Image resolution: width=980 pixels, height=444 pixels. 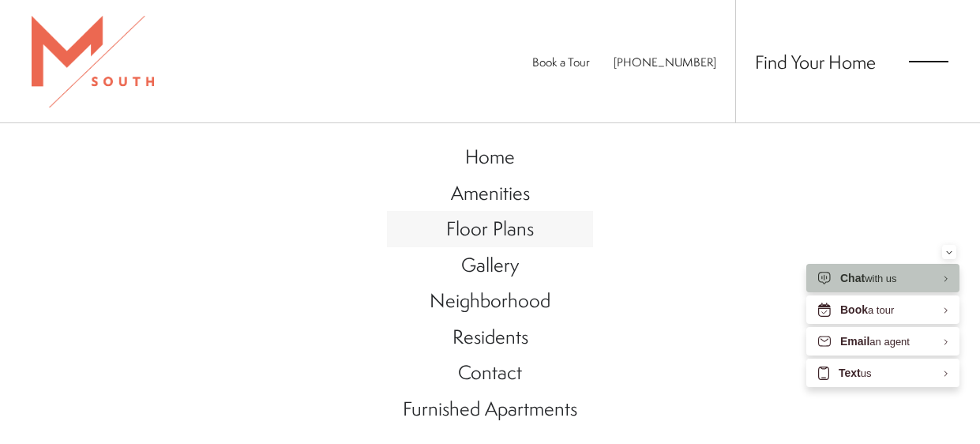 I want to click on span: Home, so click(x=490, y=157).